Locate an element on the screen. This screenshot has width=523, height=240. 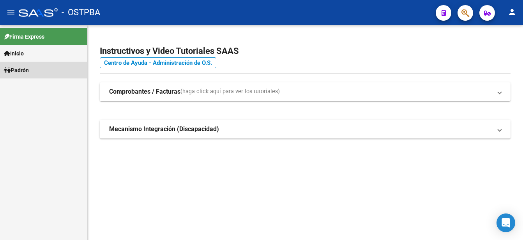
h2: Instructivos y Video Tutoriales SAAS is located at coordinates (305, 51).